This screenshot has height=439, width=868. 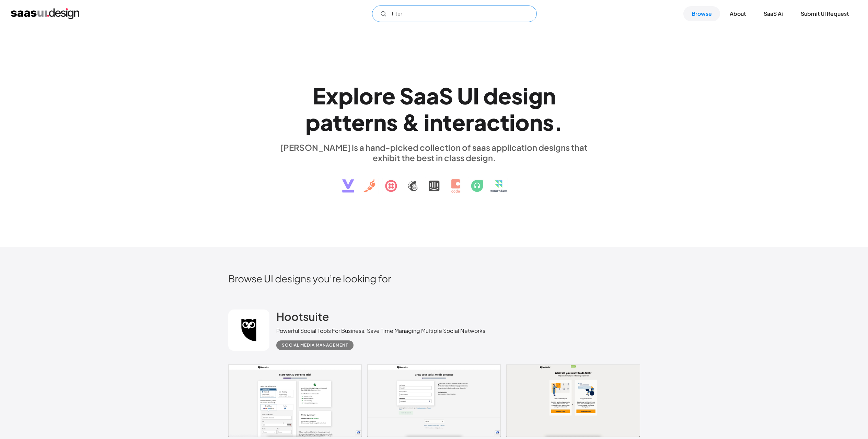 I want to click on div: g, so click(x=535, y=95).